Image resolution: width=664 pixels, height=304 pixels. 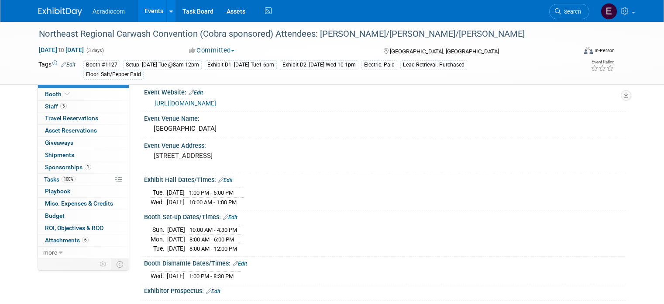 What do you see at coordinates (571, 11) in the screenshot?
I see `span: Search` at bounding box center [571, 11].